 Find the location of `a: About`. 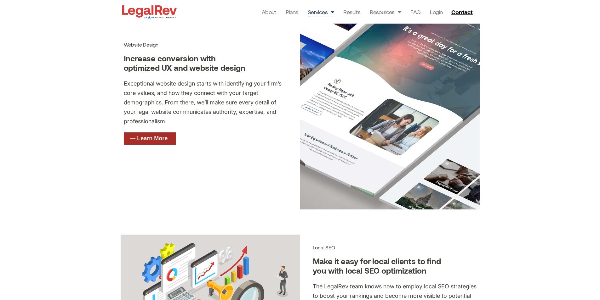

a: About is located at coordinates (269, 12).